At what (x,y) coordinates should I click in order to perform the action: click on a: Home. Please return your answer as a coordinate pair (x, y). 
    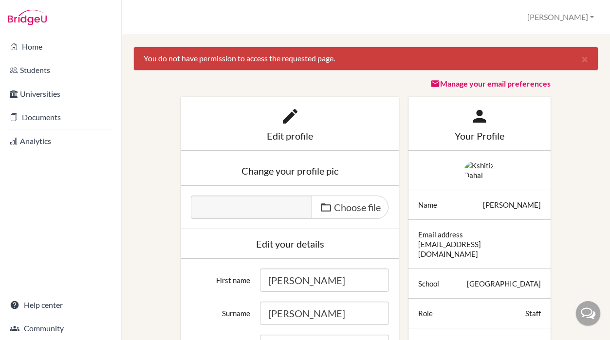
    Looking at the image, I should click on (60, 47).